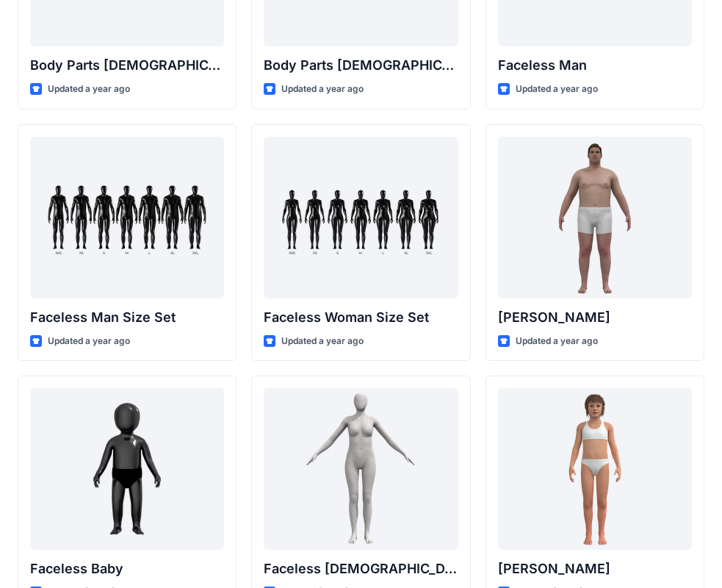 The height and width of the screenshot is (588, 722). Describe the element at coordinates (595, 469) in the screenshot. I see `a: Emily` at that location.